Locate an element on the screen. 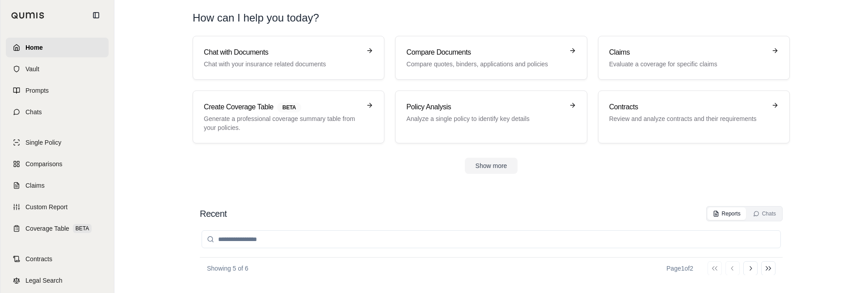  a: Comparisons is located at coordinates (57, 164).